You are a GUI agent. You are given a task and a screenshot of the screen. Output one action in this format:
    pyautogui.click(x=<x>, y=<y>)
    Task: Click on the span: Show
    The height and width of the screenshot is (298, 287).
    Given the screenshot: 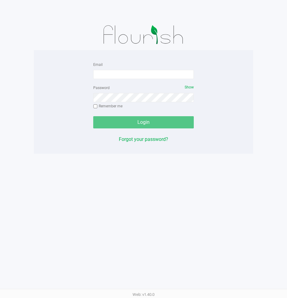 What is the action you would take?
    pyautogui.click(x=189, y=87)
    